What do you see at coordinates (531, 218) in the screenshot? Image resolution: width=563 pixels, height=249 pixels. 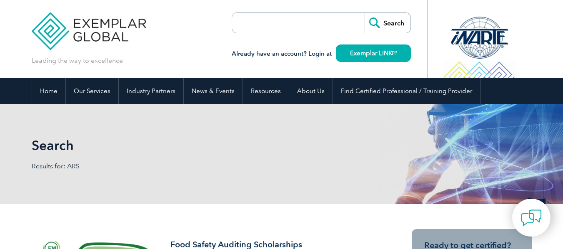 I see `img: contact-chat.png` at bounding box center [531, 218].